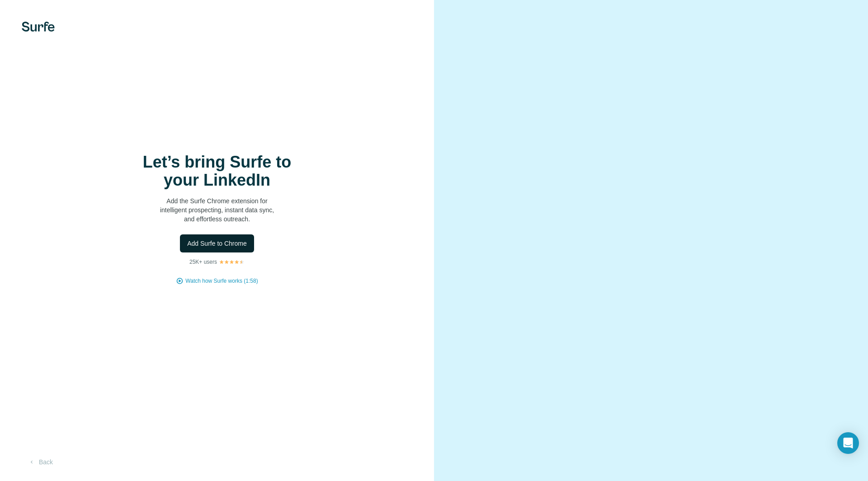  Describe the element at coordinates (217, 210) in the screenshot. I see `p: Add the Surfe Chrome extension for intelligent prospecting, instant data sync, and effortless out...` at that location.